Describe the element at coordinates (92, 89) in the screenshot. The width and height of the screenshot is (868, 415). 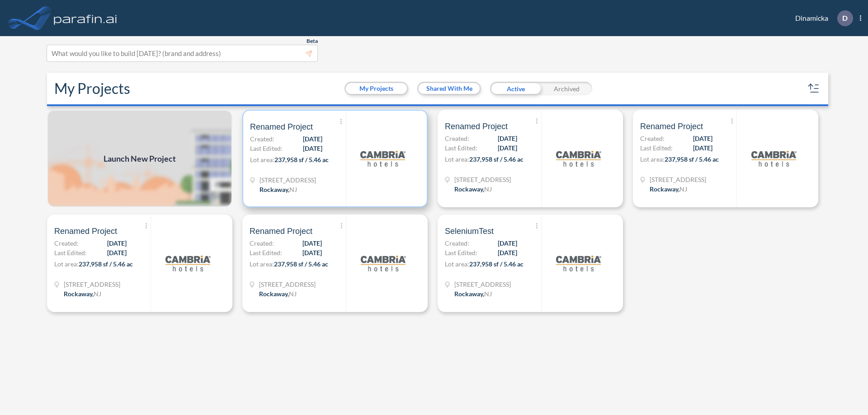
I see `h2: My Projects` at that location.